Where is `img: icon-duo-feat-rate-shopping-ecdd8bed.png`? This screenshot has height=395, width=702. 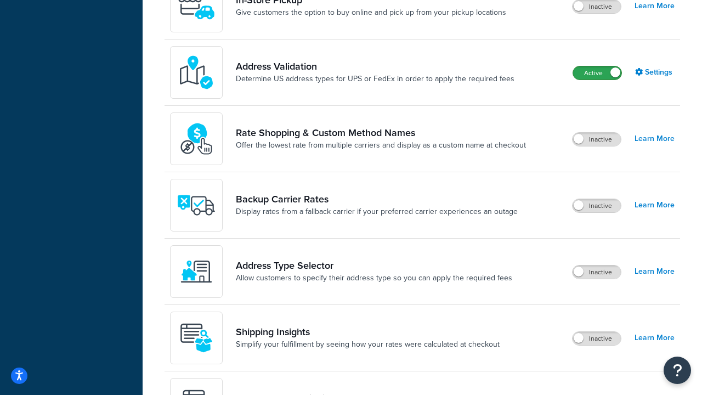 img: icon-duo-feat-rate-shopping-ecdd8bed.png is located at coordinates (196, 139).